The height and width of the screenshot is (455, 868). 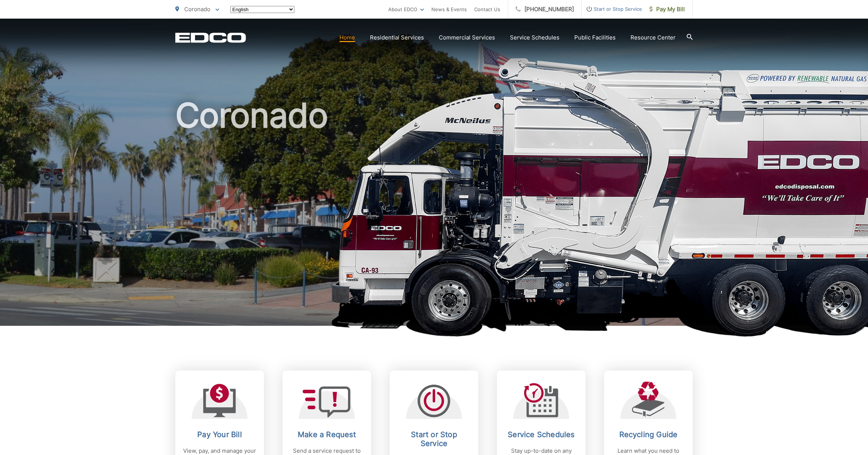 What do you see at coordinates (487, 10) in the screenshot?
I see `a: Contact Us` at bounding box center [487, 10].